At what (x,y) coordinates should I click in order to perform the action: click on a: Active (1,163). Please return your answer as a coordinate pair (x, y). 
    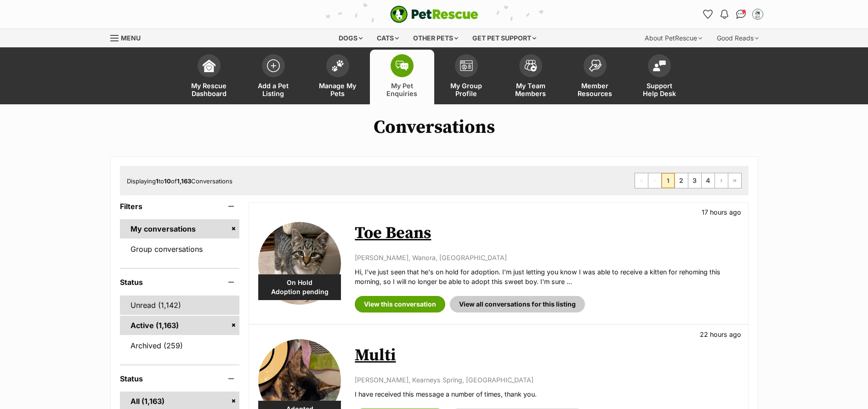
    Looking at the image, I should click on (179, 326).